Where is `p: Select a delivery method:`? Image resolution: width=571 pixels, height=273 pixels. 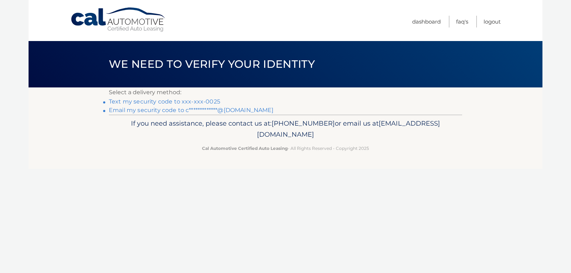 p: Select a delivery method: is located at coordinates (286, 92).